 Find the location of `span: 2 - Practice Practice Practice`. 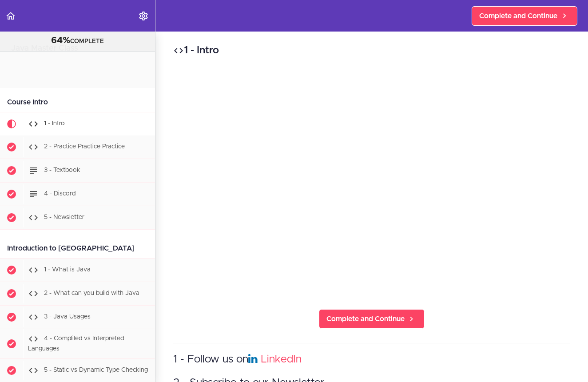

span: 2 - Practice Practice Practice is located at coordinates (84, 147).